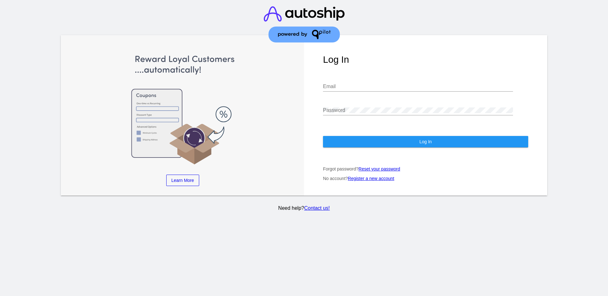 The image size is (608, 296). I want to click on img: Apply Coupons Automatically to Scheduled Orders with QPilot, so click(183, 110).